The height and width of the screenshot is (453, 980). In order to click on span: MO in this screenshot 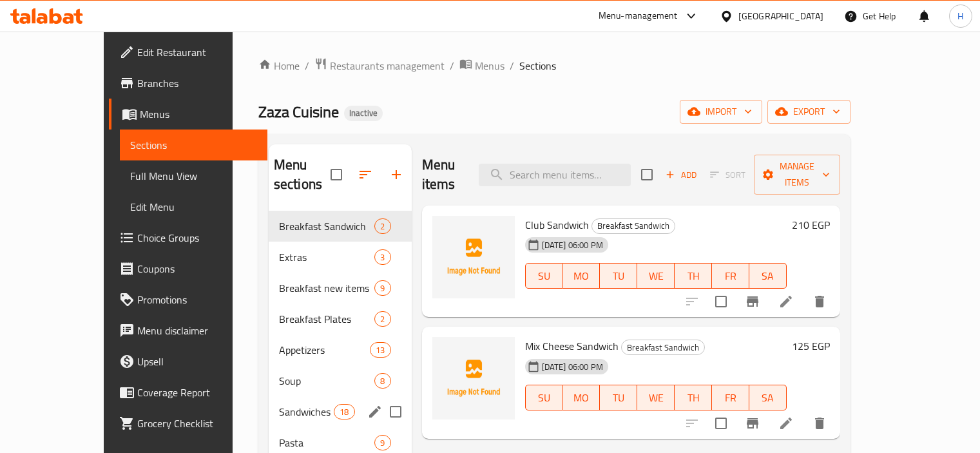, I will do `click(581, 276)`.